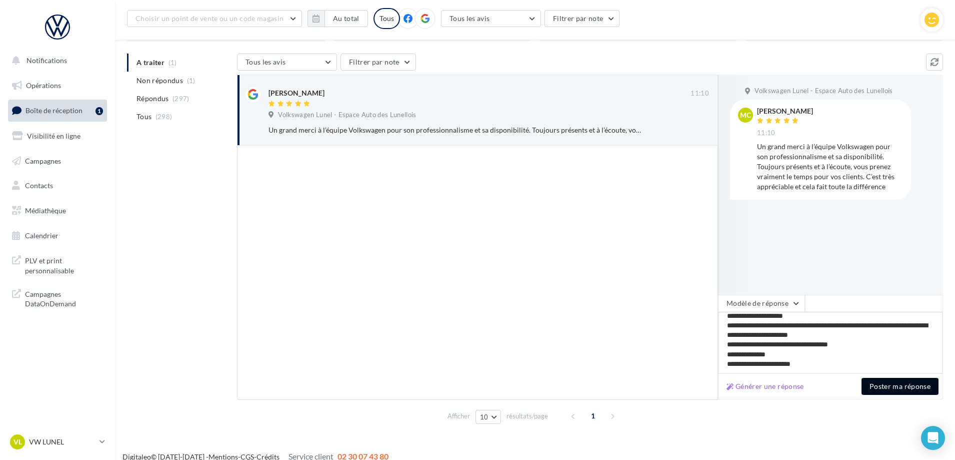  I want to click on span: Contacts, so click(39, 185).